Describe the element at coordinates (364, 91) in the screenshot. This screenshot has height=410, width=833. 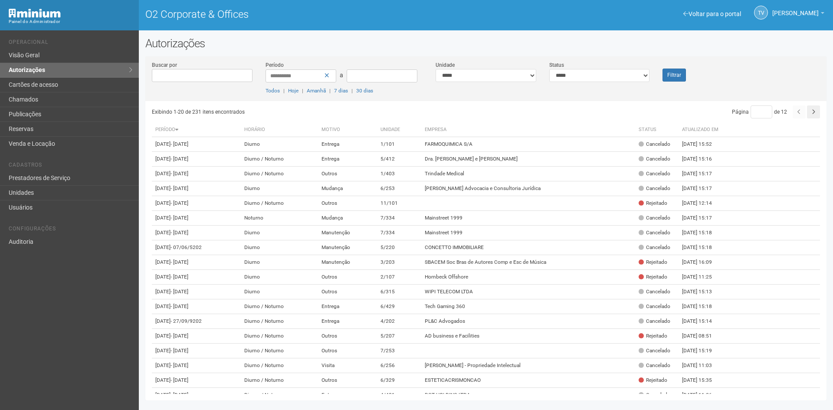
I see `a: 30 dias` at that location.